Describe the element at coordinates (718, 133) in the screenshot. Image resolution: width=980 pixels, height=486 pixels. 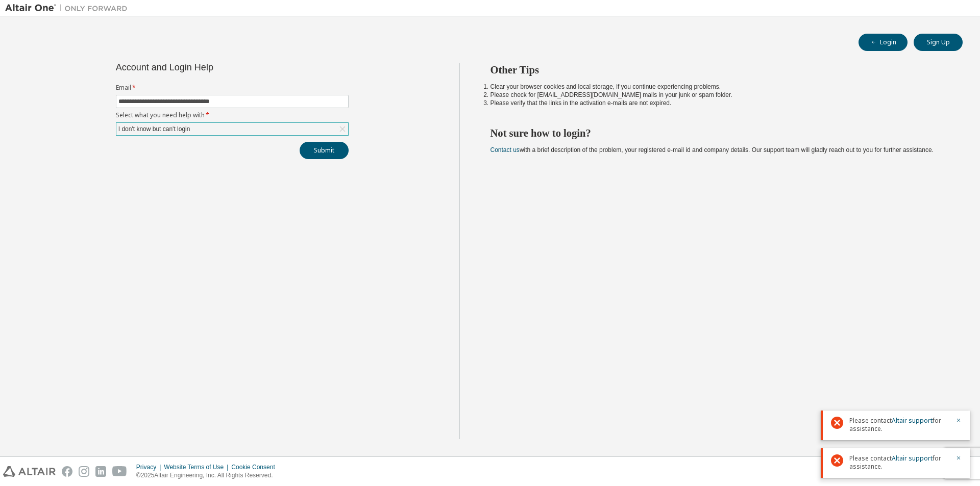
I see `h2: Not sure how to login?` at that location.